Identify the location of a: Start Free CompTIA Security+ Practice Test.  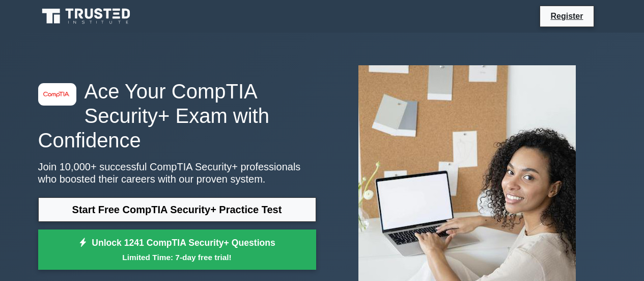
(177, 209).